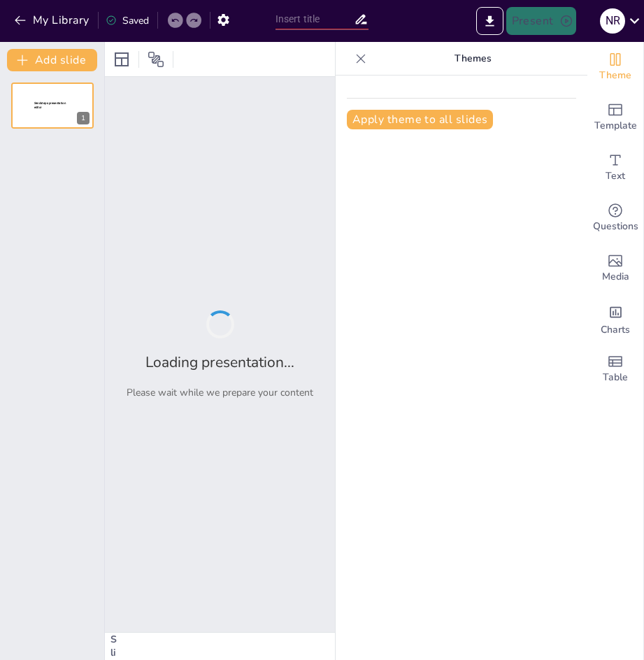  I want to click on span: Sendsteps presentation editor, so click(50, 105).